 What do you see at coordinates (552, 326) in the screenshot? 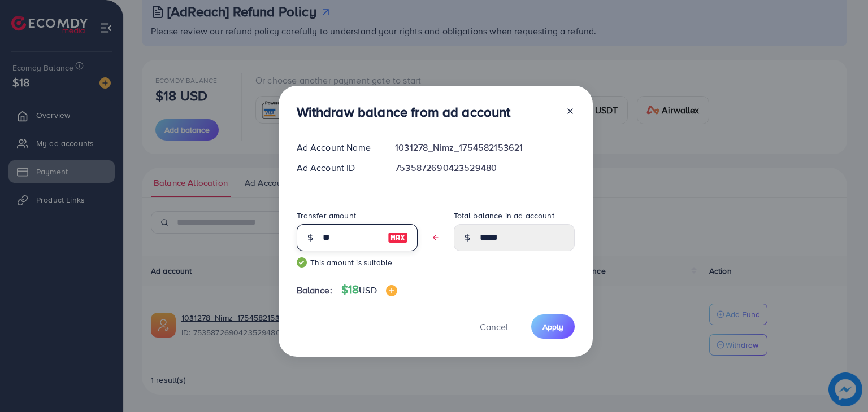
I see `button: Apply` at bounding box center [552, 326].